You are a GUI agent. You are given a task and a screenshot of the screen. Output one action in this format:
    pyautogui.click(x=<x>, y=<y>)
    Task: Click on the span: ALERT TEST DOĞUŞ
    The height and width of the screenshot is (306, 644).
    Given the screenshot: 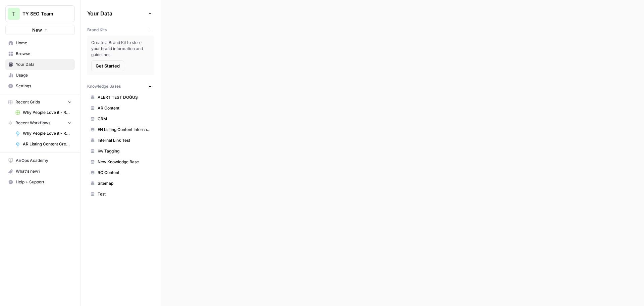 What is the action you would take?
    pyautogui.click(x=124, y=97)
    